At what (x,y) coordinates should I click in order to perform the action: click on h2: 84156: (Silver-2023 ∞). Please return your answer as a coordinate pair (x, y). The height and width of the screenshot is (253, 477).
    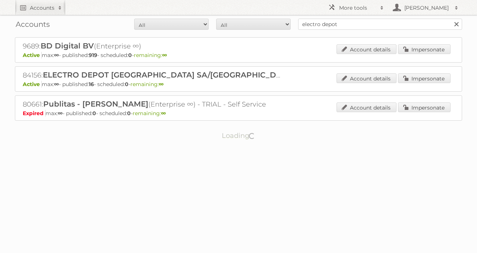
    Looking at the image, I should click on (153, 75).